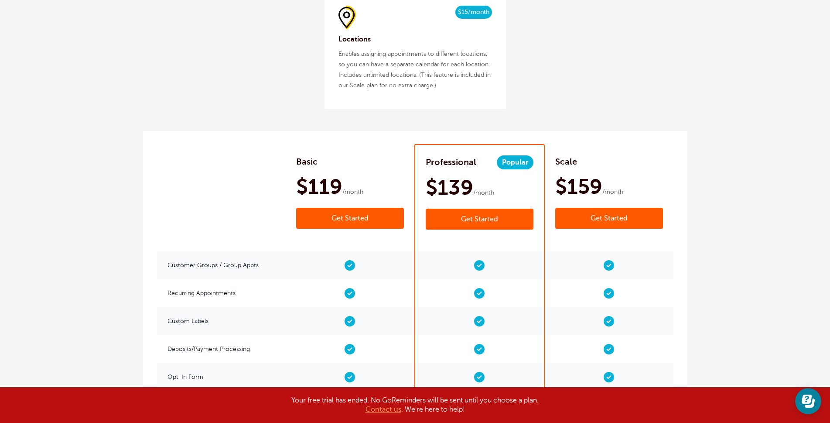 The width and height of the screenshot is (830, 423). What do you see at coordinates (415, 405) in the screenshot?
I see `div: Your free trial has ended. No GoReminders will be sent until you choose a plan. . We're here to h...` at bounding box center [415, 405].